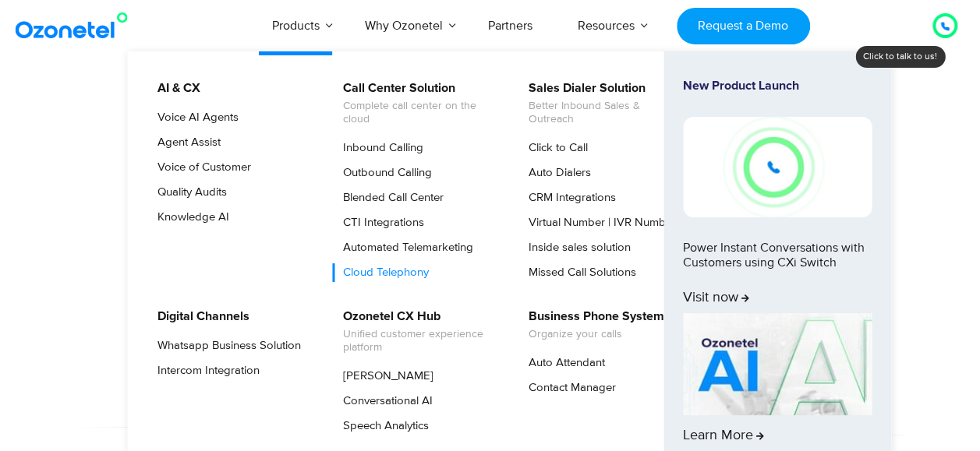 The width and height of the screenshot is (980, 451). What do you see at coordinates (383, 173) in the screenshot?
I see `a: Outbound Calling` at bounding box center [383, 173].